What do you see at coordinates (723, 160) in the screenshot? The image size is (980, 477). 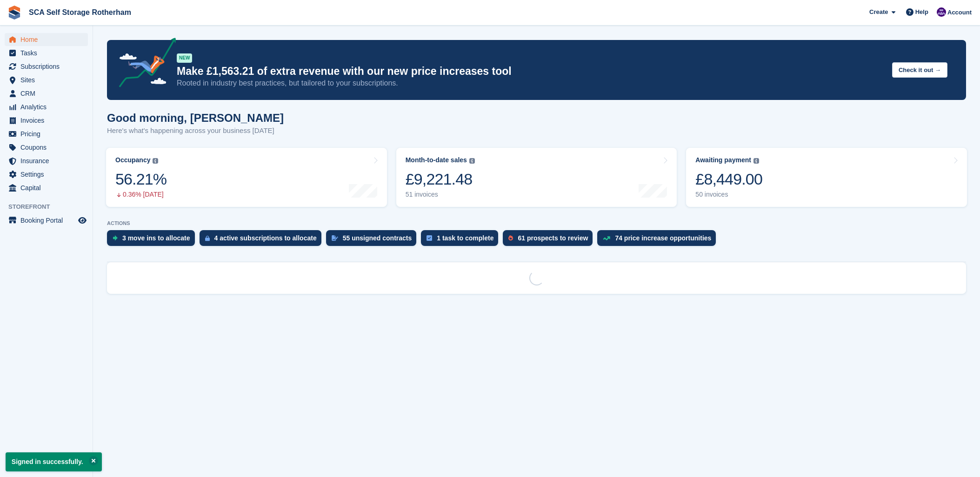 I see `div: Awaiting payment` at bounding box center [723, 160].